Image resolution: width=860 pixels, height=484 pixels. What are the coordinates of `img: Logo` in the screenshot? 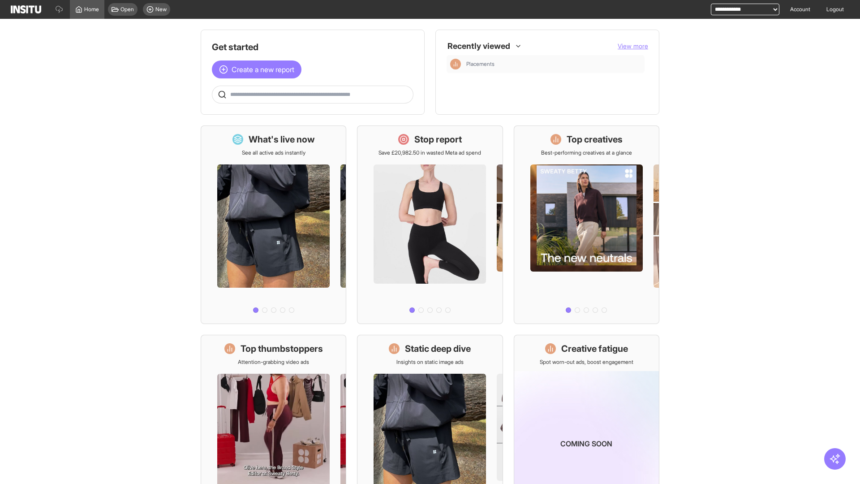 It's located at (26, 9).